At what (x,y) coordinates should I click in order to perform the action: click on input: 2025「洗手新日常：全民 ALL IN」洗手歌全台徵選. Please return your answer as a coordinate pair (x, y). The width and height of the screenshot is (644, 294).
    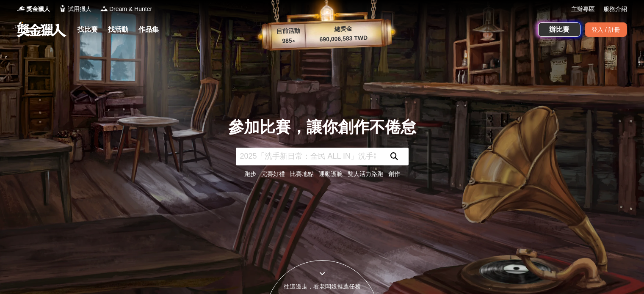
    Looking at the image, I should click on (308, 157).